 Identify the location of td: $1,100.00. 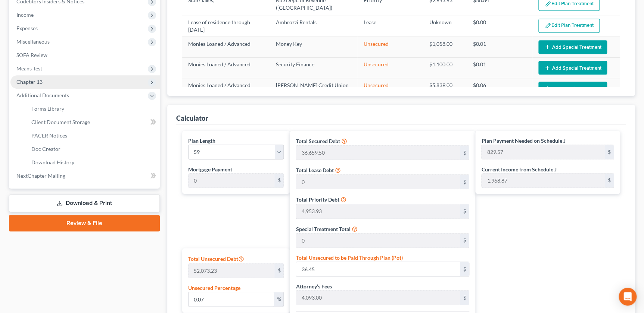
(444, 67).